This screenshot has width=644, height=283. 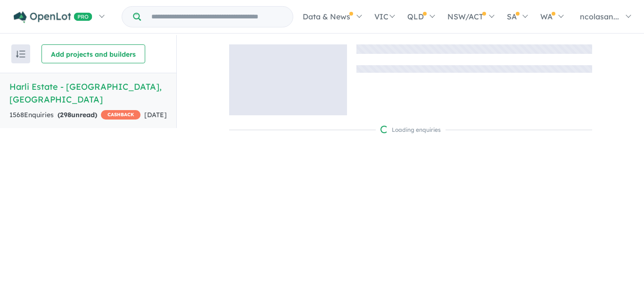 What do you see at coordinates (411, 130) in the screenshot?
I see `div: Loading enquiries` at bounding box center [411, 130].